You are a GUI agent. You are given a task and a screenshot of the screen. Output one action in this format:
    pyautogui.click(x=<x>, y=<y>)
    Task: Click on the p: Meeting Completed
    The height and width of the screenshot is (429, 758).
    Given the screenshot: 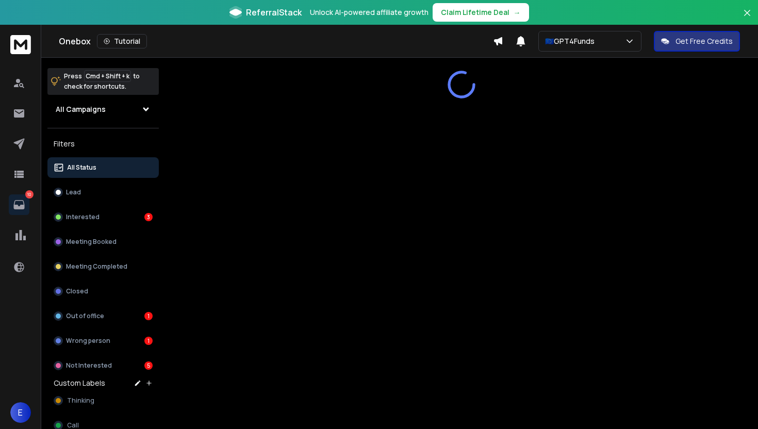 What is the action you would take?
    pyautogui.click(x=96, y=267)
    